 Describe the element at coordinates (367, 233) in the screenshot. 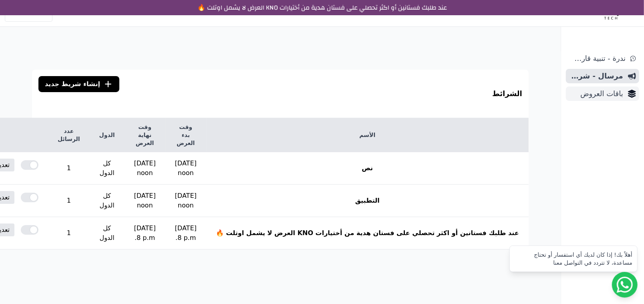

I see `th: عند طلبك فستانين أو اكثر تحصلي على فستان هدية من أختيارات KNO العرض لا يشمل اوتلت 🔥` at that location.